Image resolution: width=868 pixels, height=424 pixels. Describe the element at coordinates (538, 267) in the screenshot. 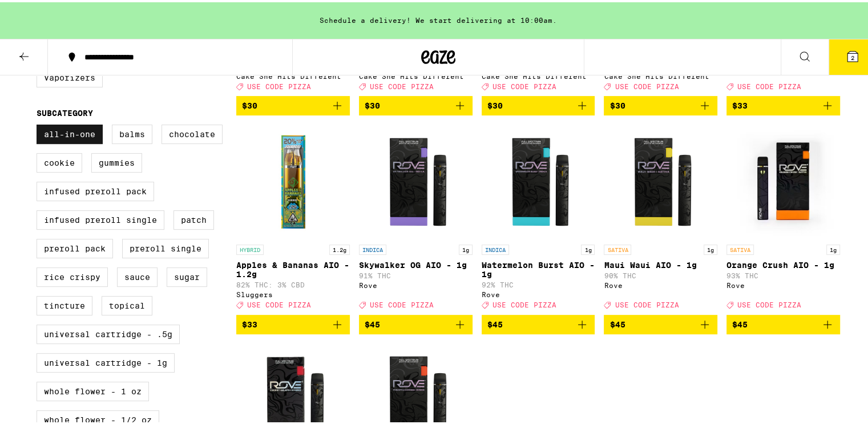

I see `p: Watermelon Burst AIO - 1g` at that location.